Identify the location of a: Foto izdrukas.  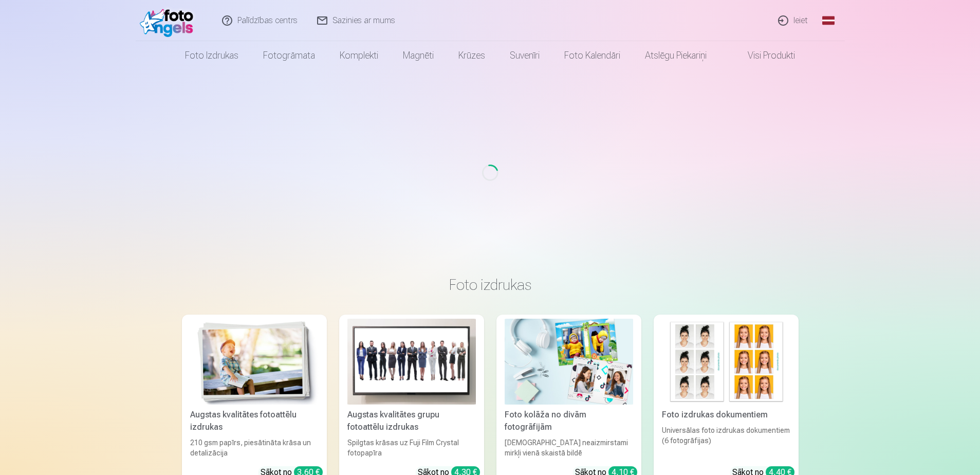
(212, 55).